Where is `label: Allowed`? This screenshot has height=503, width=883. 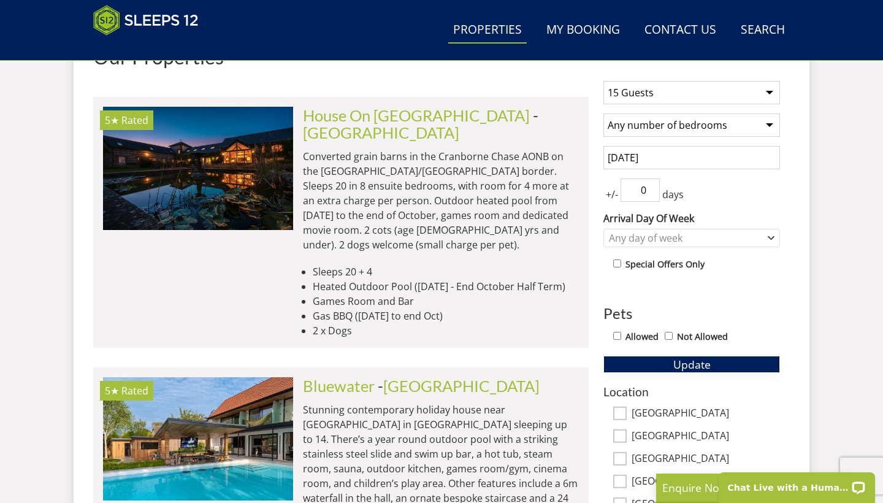
label: Allowed is located at coordinates (642, 337).